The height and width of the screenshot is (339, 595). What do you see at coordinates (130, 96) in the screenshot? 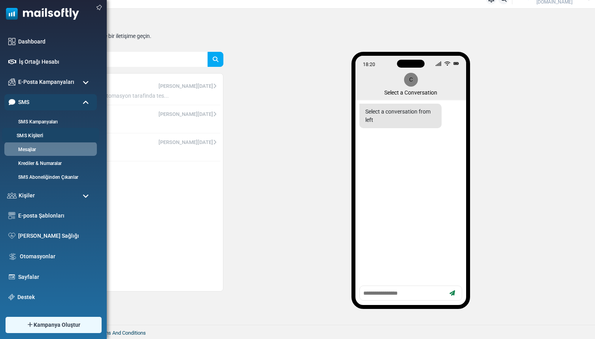
I see `span: Merhaba Betul Sariteke, Otomasyon tarafinda tes...` at bounding box center [130, 96].